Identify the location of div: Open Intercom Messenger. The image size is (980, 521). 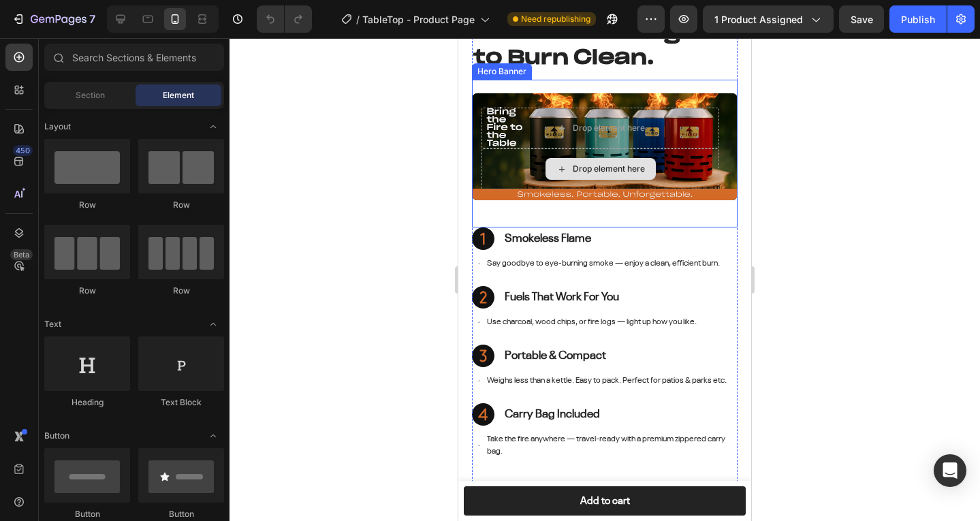
(950, 471).